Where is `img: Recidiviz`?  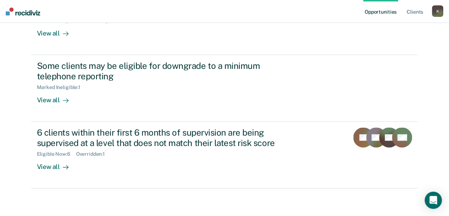 img: Recidiviz is located at coordinates (23, 11).